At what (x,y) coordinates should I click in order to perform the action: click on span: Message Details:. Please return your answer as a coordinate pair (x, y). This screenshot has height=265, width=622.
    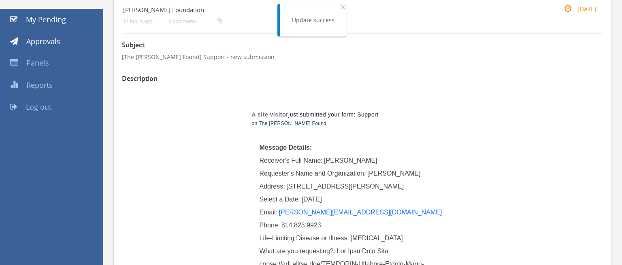
    Looking at the image, I should click on (286, 147).